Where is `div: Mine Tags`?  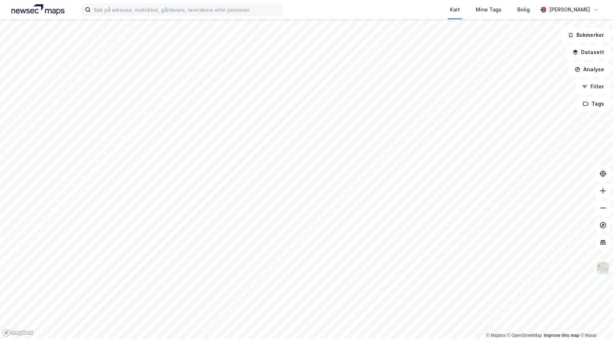
div: Mine Tags is located at coordinates (489, 10).